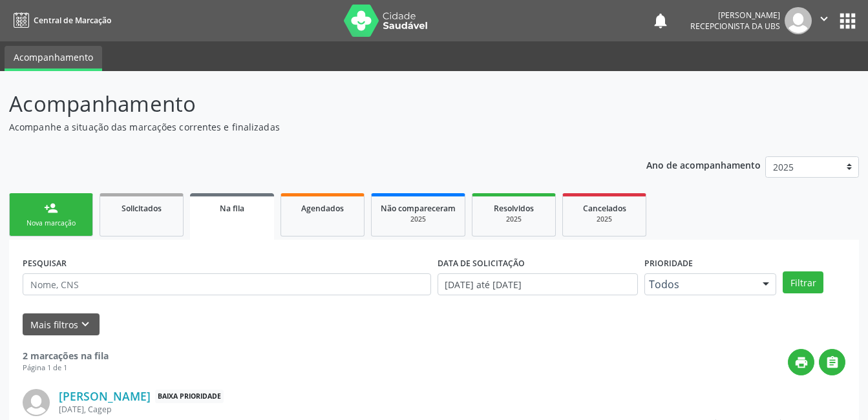 The height and width of the screenshot is (420, 868). I want to click on a: Acompanhamento, so click(53, 58).